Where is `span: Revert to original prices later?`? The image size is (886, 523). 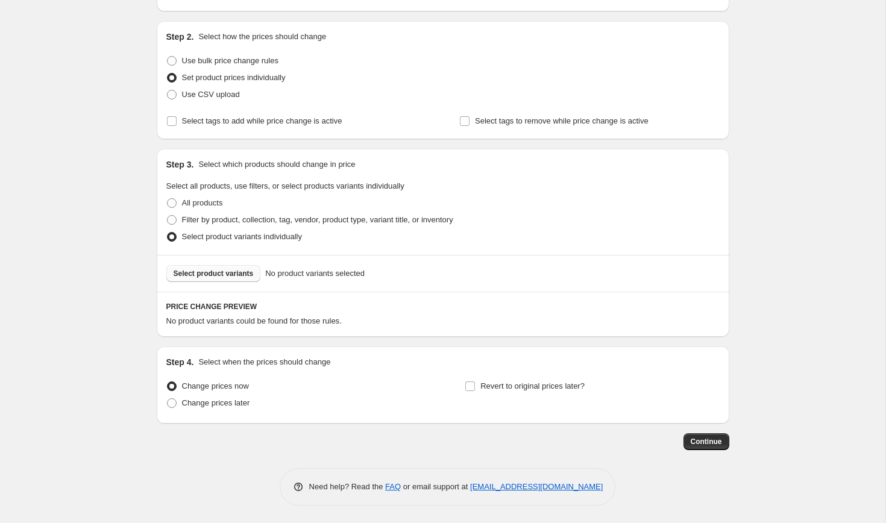
span: Revert to original prices later? is located at coordinates (532, 386).